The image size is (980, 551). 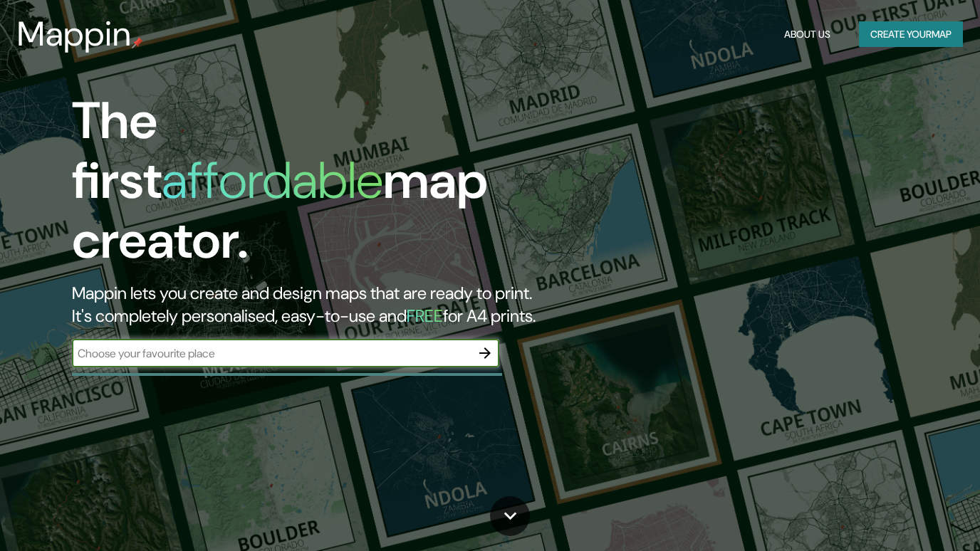 I want to click on h1: affordable, so click(x=272, y=180).